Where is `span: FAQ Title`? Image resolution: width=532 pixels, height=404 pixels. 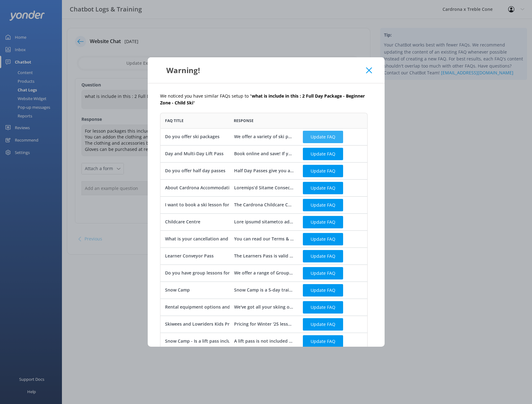 span: FAQ Title is located at coordinates (174, 121).